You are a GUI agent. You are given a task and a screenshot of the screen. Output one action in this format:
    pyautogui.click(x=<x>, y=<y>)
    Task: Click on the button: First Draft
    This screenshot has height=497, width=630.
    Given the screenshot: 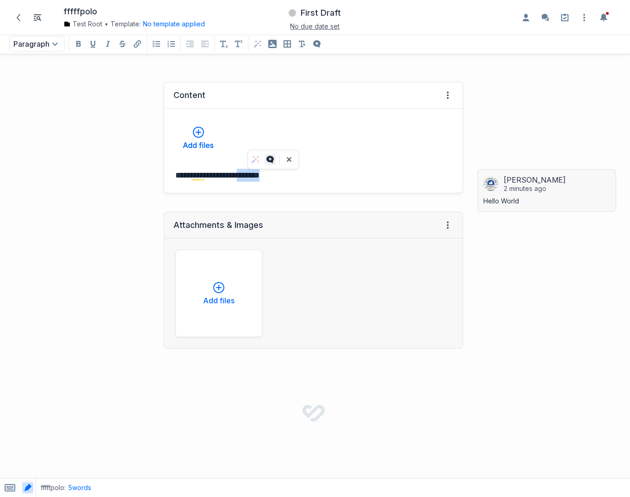 What is the action you would take?
    pyautogui.click(x=315, y=13)
    